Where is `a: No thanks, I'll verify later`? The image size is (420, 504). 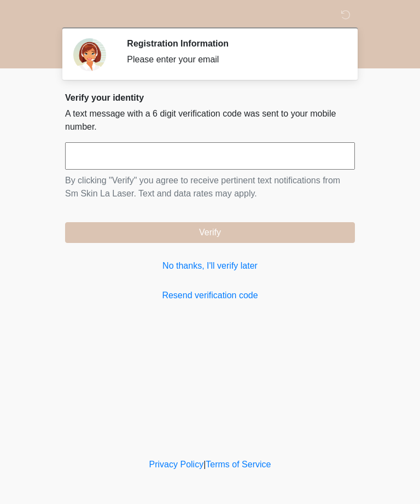 a: No thanks, I'll verify later is located at coordinates (210, 266).